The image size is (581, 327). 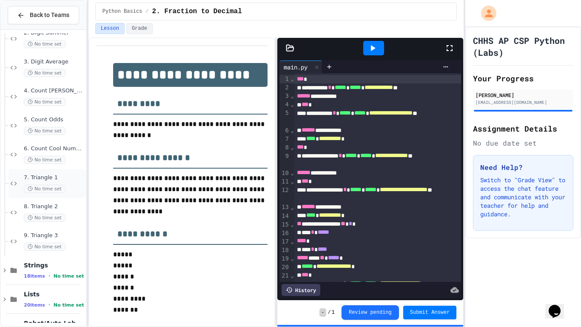 I want to click on span: 7. Triangle 1, so click(x=54, y=177).